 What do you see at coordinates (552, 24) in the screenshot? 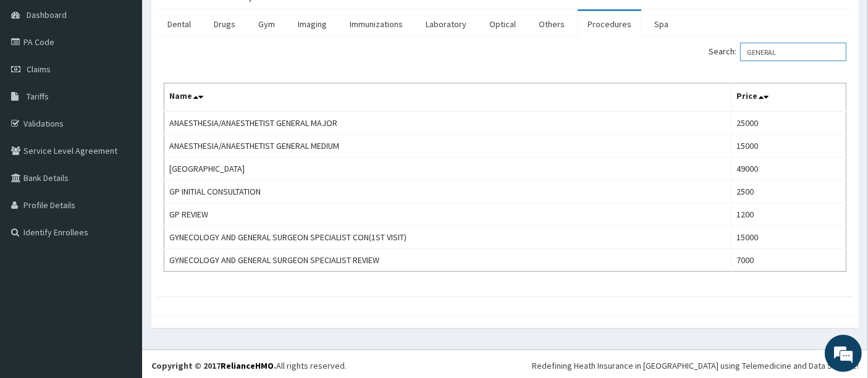
I see `a: Others` at bounding box center [552, 24].